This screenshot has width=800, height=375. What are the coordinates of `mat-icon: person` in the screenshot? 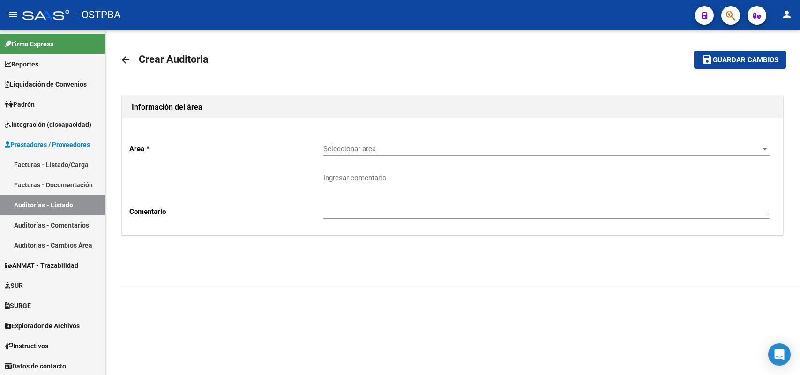 It's located at (787, 15).